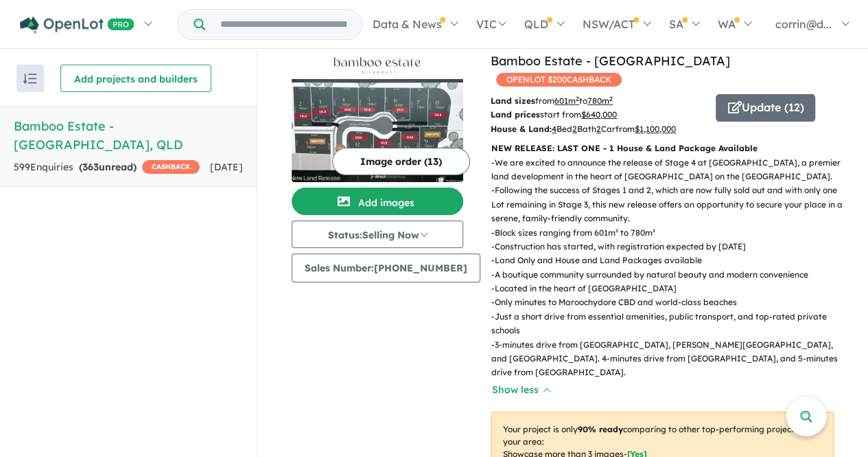 This screenshot has width=868, height=457. I want to click on u: 780 m, so click(600, 101).